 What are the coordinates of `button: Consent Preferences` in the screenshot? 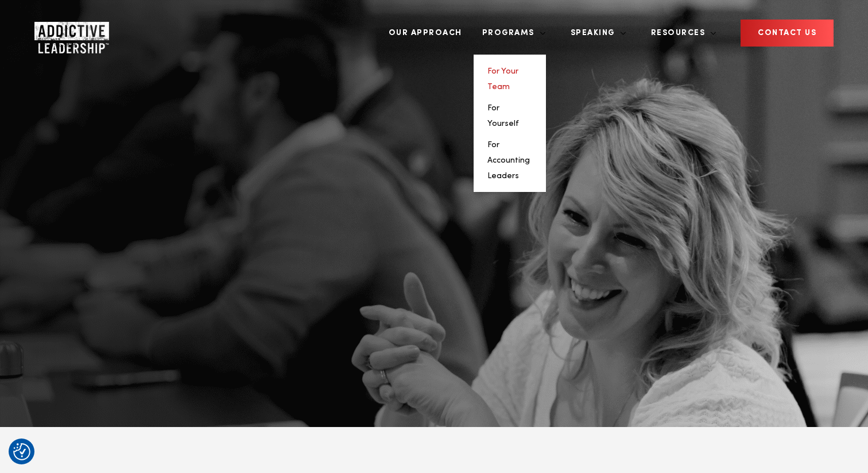 It's located at (22, 451).